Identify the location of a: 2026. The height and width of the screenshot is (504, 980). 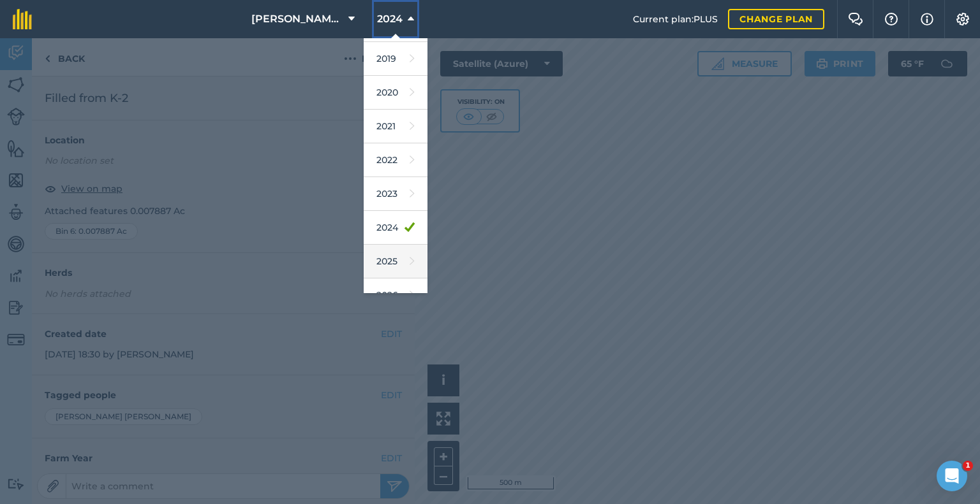
(396, 295).